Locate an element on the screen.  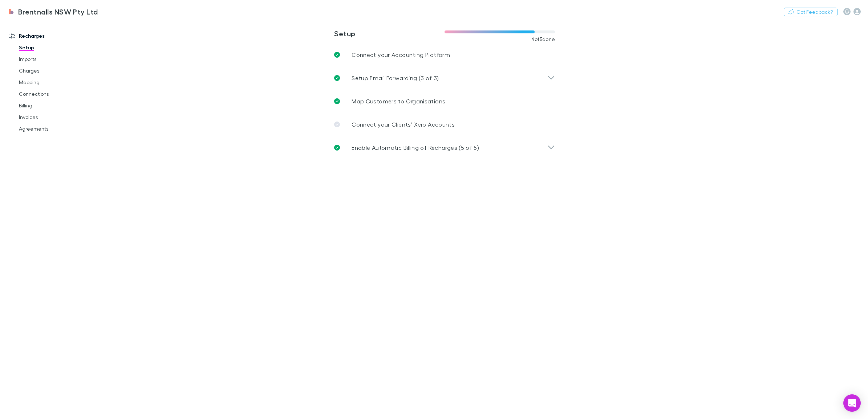
span: 4 of 5 done is located at coordinates (543, 39).